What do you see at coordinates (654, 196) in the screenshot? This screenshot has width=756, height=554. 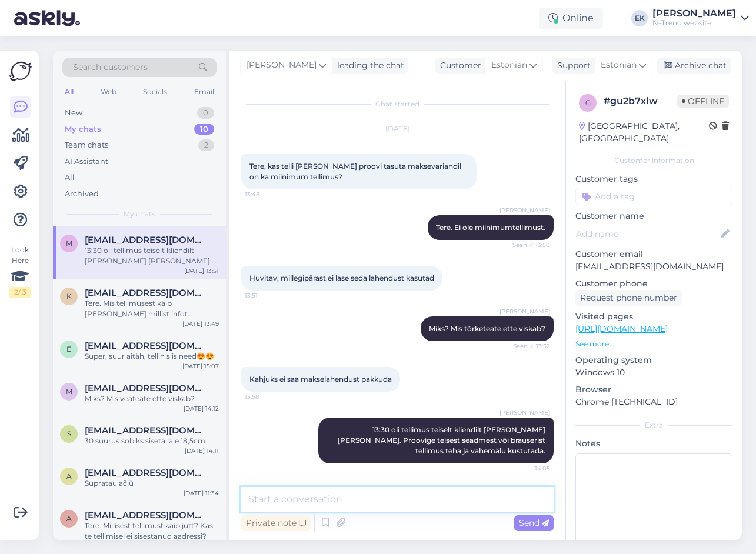 I see `input: Add a tag` at bounding box center [654, 196].